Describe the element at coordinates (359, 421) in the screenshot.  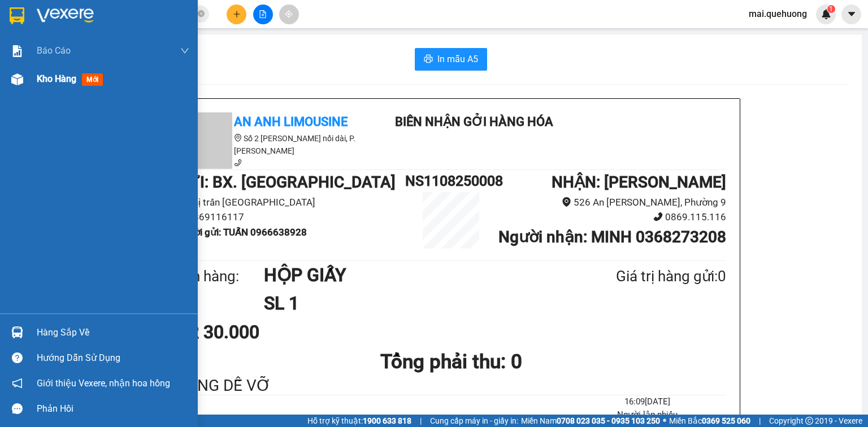
I see `span: Hỗ trợ kỹ thuật:` at that location.